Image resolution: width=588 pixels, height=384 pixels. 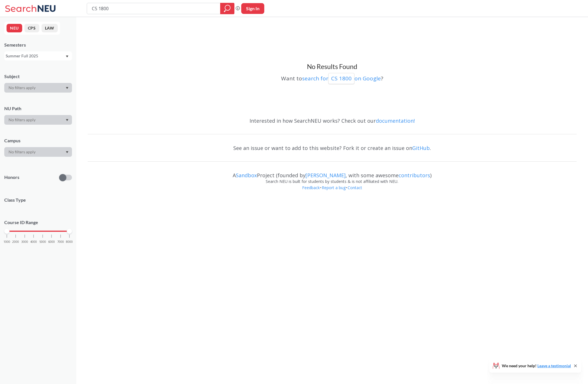 I want to click on p: Honors, so click(x=12, y=177).